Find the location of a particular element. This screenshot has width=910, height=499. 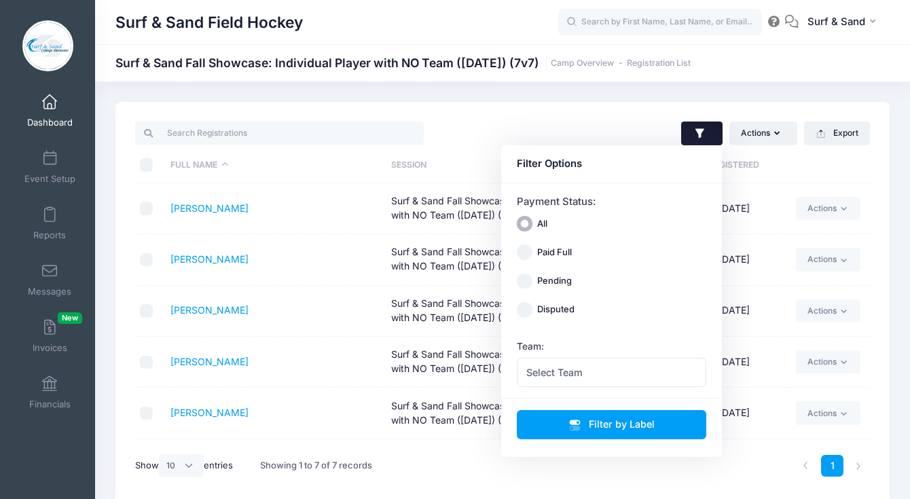

label: Paid Full is located at coordinates (554, 253).